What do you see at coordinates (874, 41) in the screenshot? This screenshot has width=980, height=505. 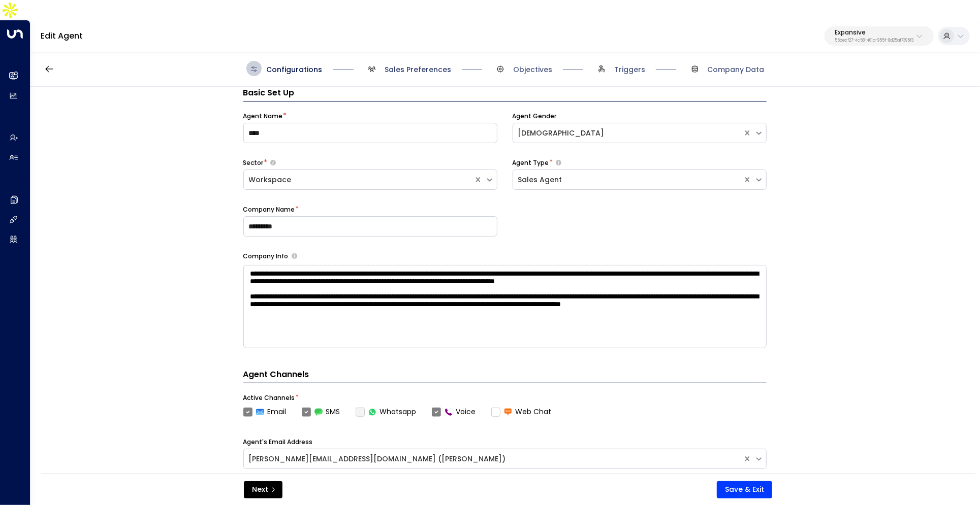 I see `p: 55becf27-4c58-461a-955f-8d25af7395f3` at bounding box center [874, 41].